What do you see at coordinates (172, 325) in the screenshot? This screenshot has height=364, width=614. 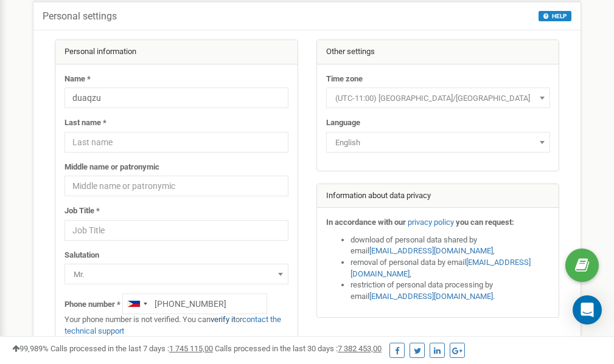 I see `a: contact the technical support` at bounding box center [172, 325].